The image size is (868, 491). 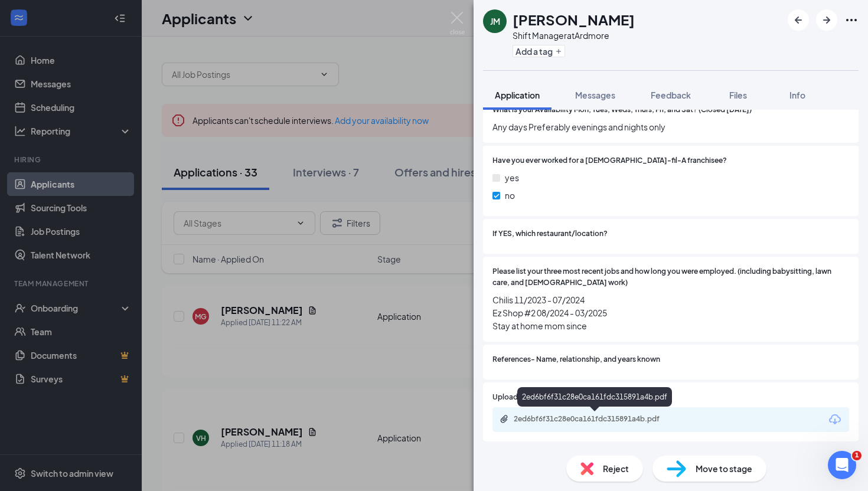 What do you see at coordinates (724, 469) in the screenshot?
I see `span: Move to stage` at bounding box center [724, 469].